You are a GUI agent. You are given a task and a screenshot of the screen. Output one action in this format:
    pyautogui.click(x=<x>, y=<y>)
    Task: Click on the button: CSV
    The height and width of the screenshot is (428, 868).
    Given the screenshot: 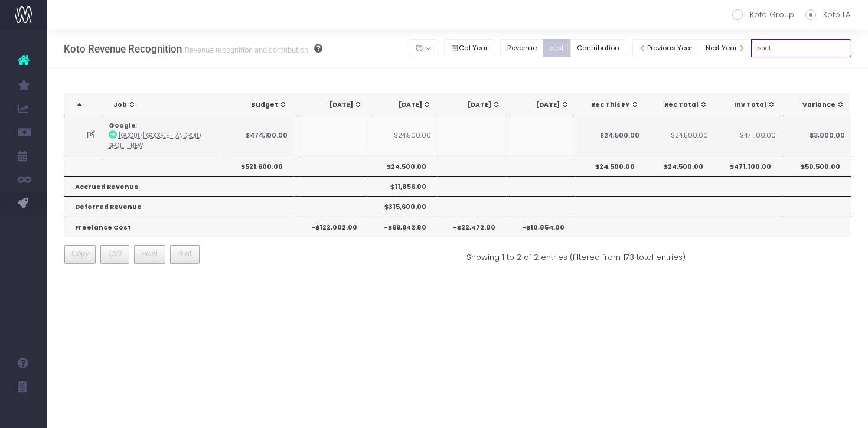 What is the action you would take?
    pyautogui.click(x=114, y=254)
    